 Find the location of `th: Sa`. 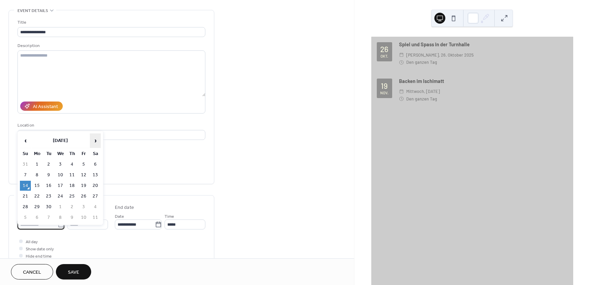

th: Sa is located at coordinates (95, 154).